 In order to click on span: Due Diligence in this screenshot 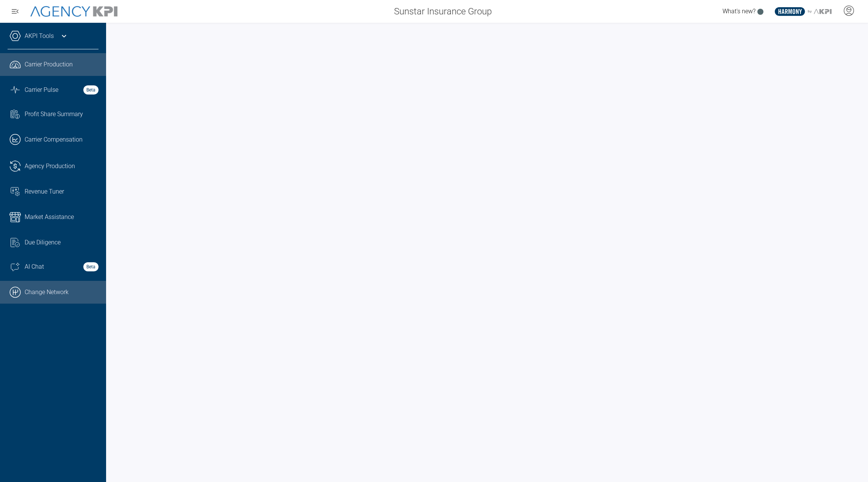, I will do `click(43, 242)`.